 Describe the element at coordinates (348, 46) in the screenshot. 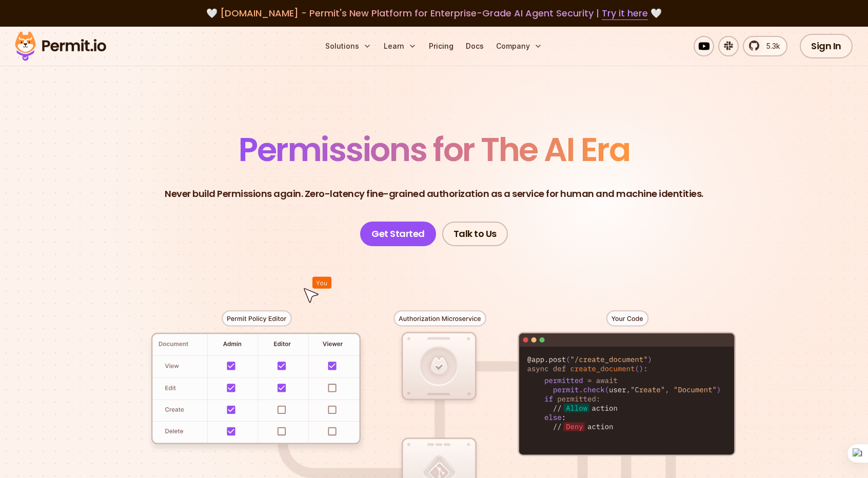

I see `button: Solutions` at that location.